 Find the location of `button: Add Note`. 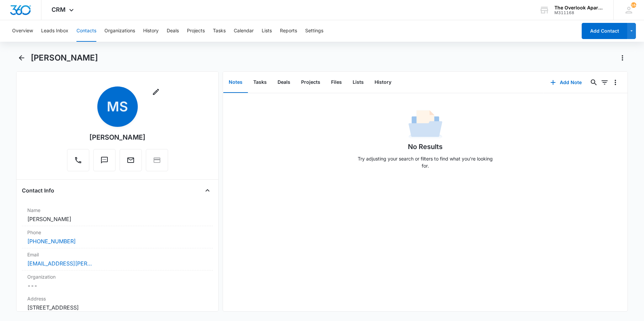

button: Add Note is located at coordinates (566, 82).